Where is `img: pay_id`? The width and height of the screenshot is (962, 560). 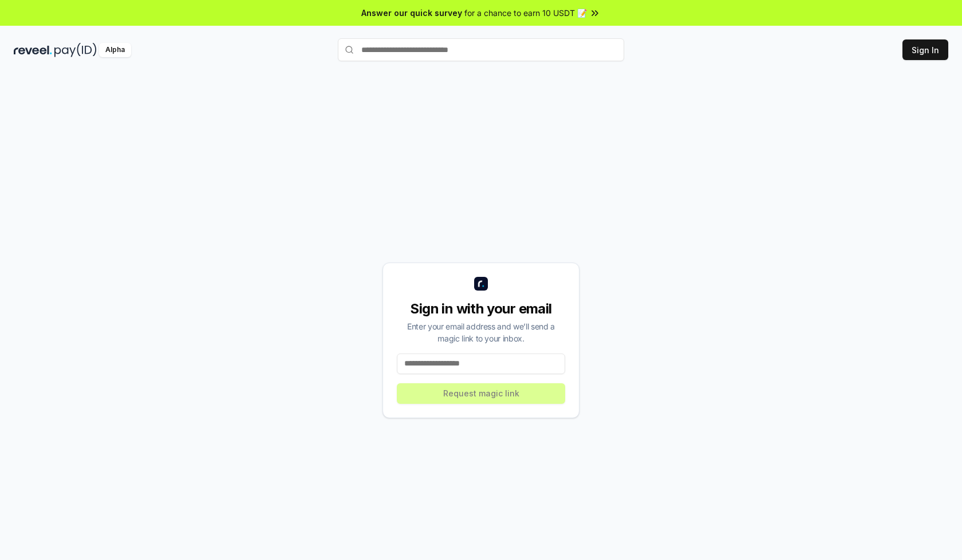 img: pay_id is located at coordinates (75, 49).